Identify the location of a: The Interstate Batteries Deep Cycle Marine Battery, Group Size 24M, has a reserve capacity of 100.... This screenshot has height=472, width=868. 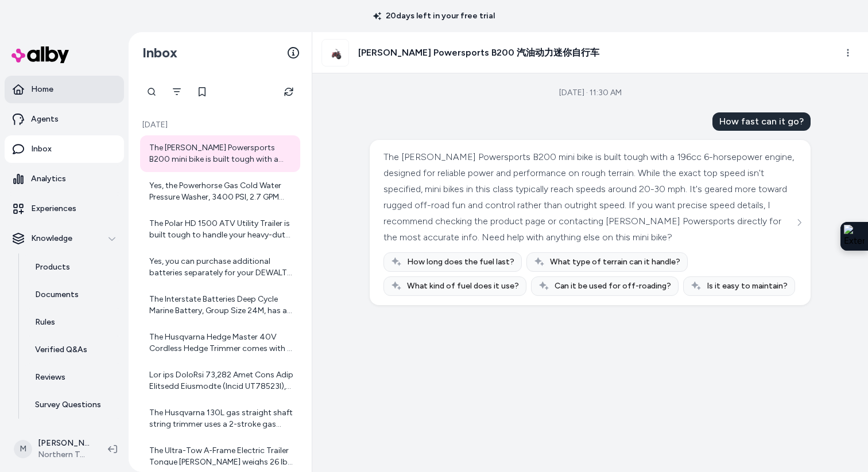
(220, 306).